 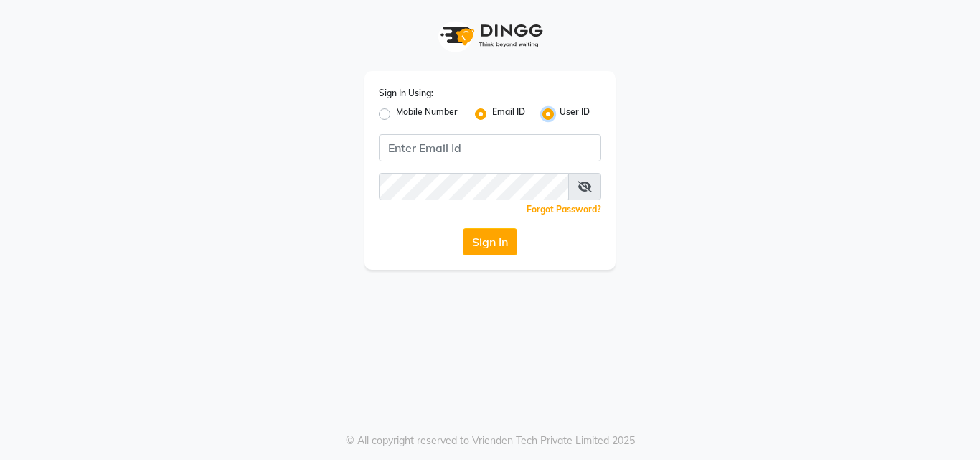 What do you see at coordinates (575, 114) in the screenshot?
I see `label: User ID` at bounding box center [575, 114].